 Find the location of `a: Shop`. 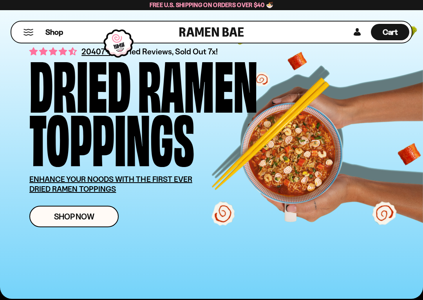

a: Shop is located at coordinates (54, 32).